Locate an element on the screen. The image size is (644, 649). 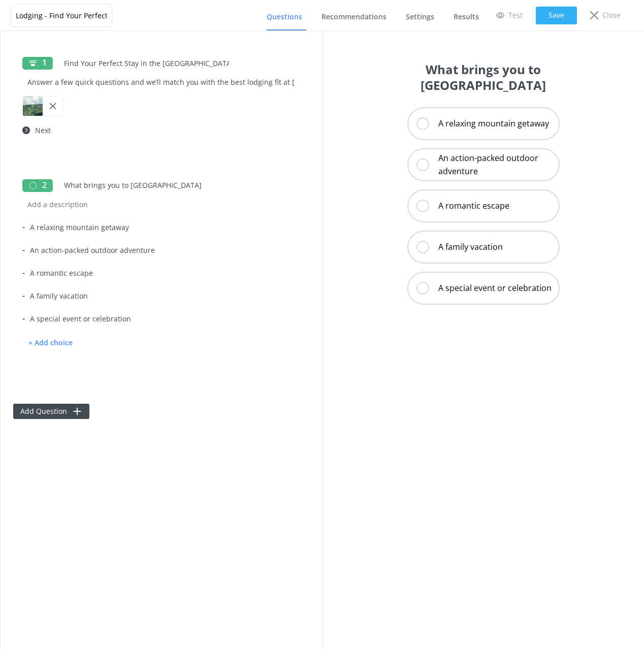
a: Test is located at coordinates (509, 16).